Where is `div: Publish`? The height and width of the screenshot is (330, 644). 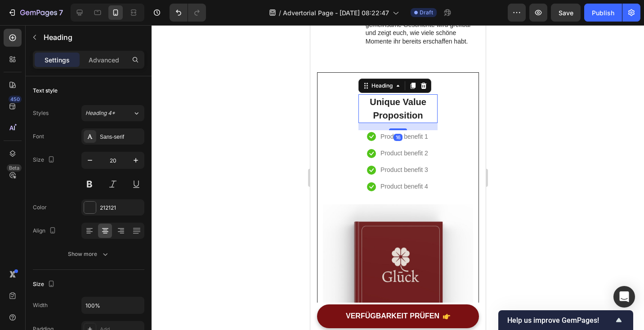
div: Publish is located at coordinates (603, 13).